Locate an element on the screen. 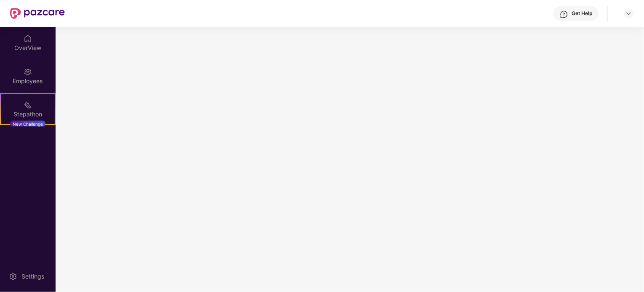 This screenshot has height=292, width=644. img: svg+xml;base64,PHN2ZyBpZD0iU2V0dGluZy0yMHgyMCIgeG1sbnM9Imh0dHA6Ly93d3cudzMub3JnLzIwMDAvc3ZnIiB3aW... is located at coordinates (13, 277).